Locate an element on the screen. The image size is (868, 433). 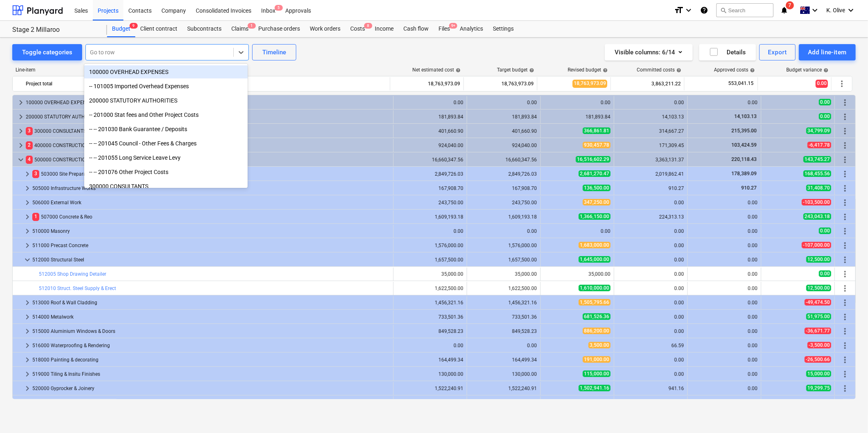
button: Toggle categories is located at coordinates (47, 52).